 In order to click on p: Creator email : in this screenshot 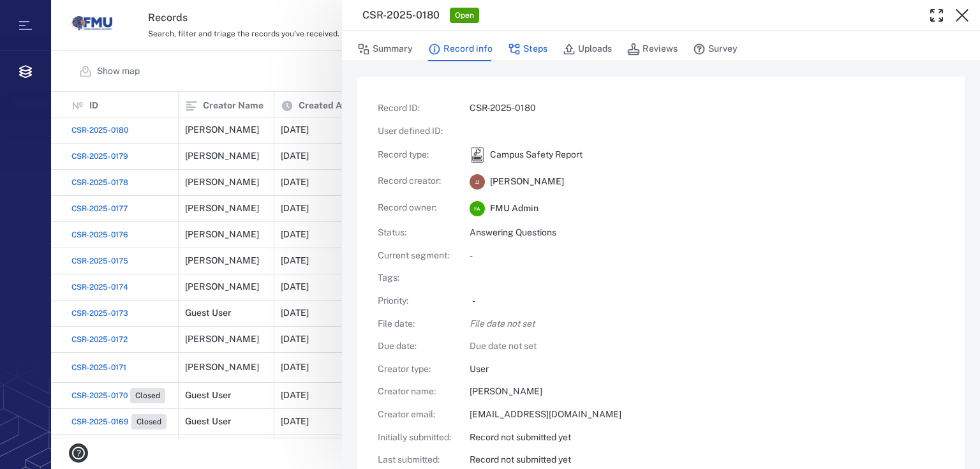, I will do `click(416, 416)`.